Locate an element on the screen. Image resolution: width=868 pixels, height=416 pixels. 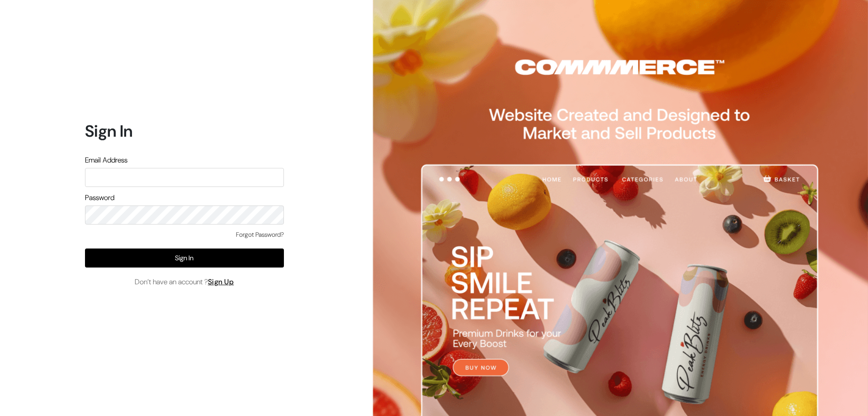
label: Email Address is located at coordinates (106, 160).